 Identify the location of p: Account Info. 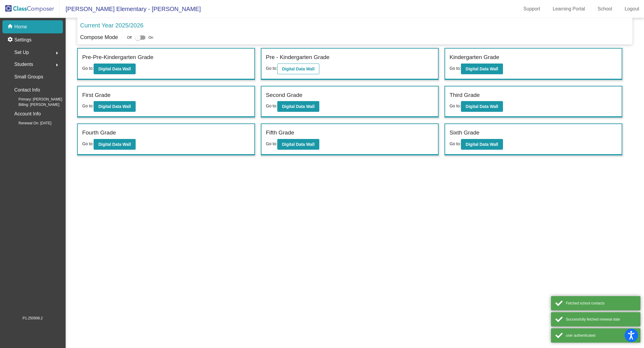
(28, 114).